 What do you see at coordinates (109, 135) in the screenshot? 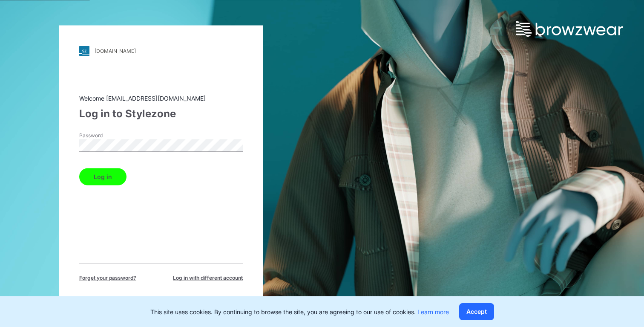
I see `label: Password` at bounding box center [109, 135].